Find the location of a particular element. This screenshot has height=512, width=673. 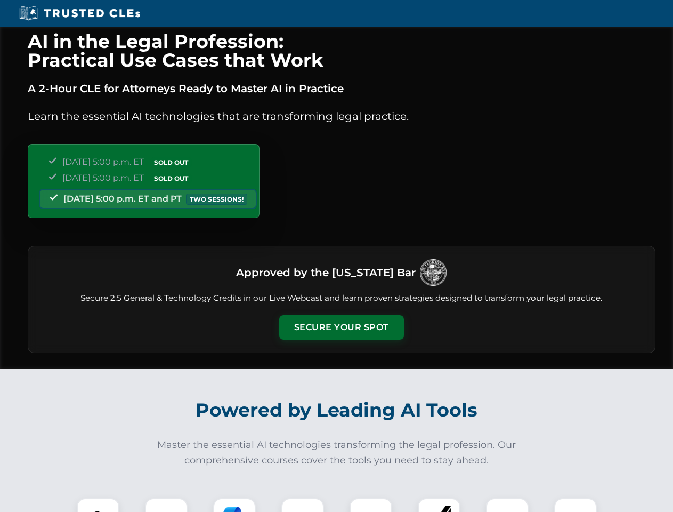

img: Logo is located at coordinates (433, 272).